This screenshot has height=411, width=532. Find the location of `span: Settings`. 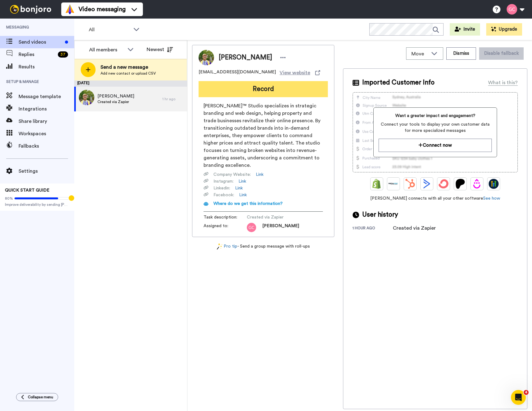

span: Settings is located at coordinates (46, 171).